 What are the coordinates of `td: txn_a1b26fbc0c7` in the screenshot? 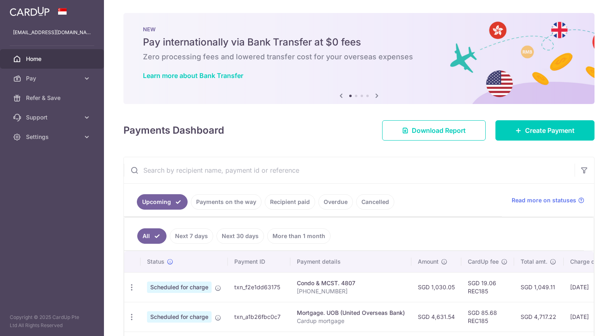 It's located at (259, 316).